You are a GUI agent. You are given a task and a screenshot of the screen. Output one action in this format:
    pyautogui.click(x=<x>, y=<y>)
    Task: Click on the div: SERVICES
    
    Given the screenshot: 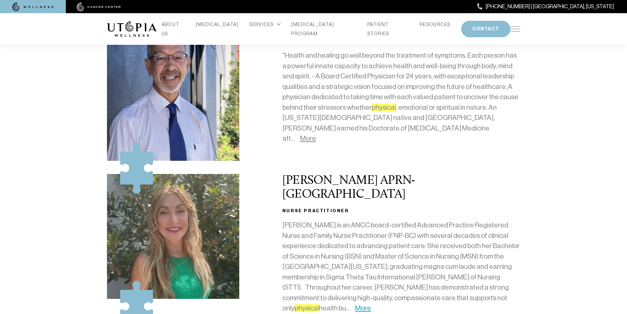 What is the action you would take?
    pyautogui.click(x=265, y=24)
    